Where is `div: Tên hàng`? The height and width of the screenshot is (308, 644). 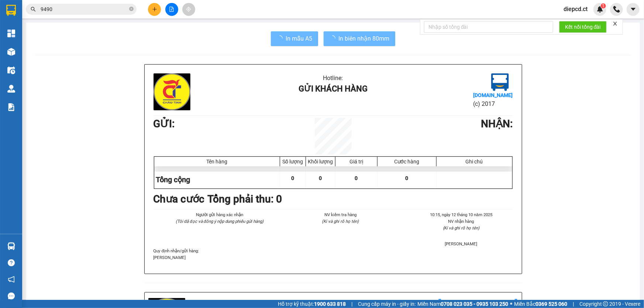
div: Tên hàng is located at coordinates (217, 162).